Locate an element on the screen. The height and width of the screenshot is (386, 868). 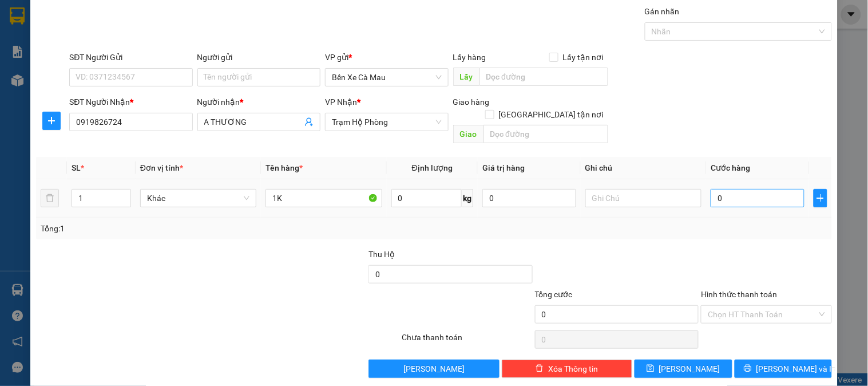
span: save is located at coordinates (651, 369).